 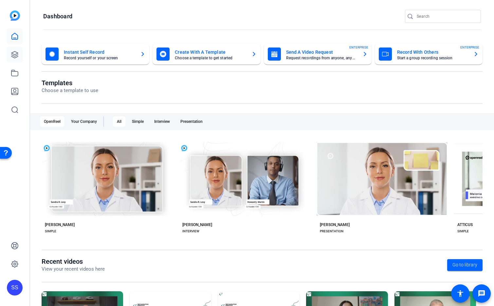 I want to click on mat-card-subtitle: Choose a template to get started, so click(x=210, y=58).